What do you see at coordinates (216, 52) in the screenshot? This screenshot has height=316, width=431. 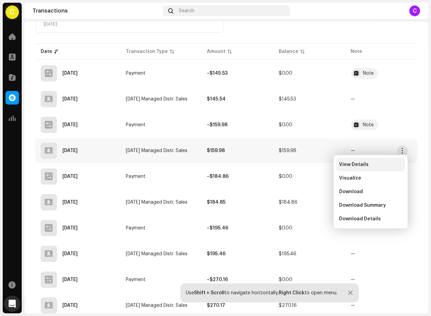 I see `div: Amount` at bounding box center [216, 52].